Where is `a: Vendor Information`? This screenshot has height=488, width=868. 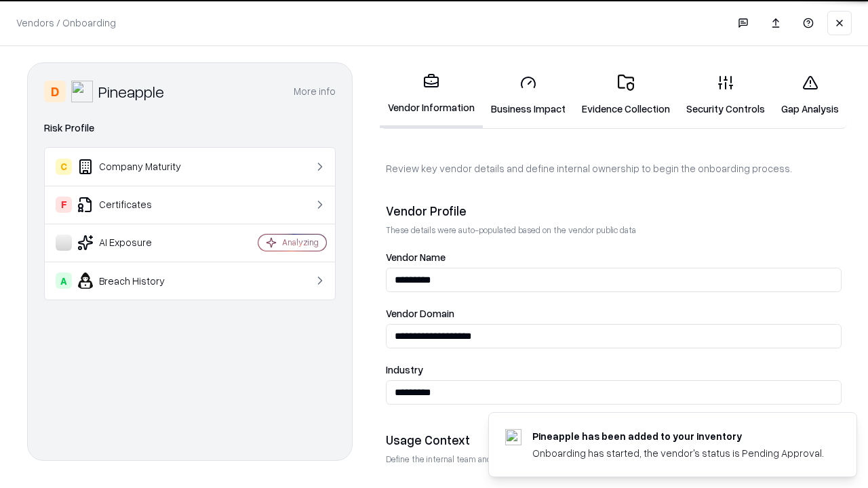 a: Vendor Information is located at coordinates (432, 95).